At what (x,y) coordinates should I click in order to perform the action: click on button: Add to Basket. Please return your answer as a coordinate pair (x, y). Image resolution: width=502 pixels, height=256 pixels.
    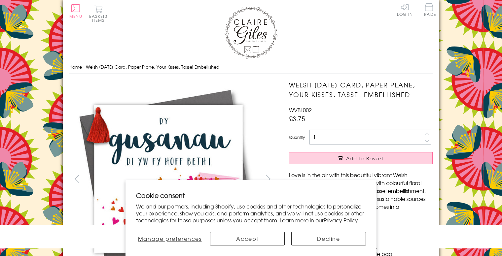
    Looking at the image, I should click on (361, 158).